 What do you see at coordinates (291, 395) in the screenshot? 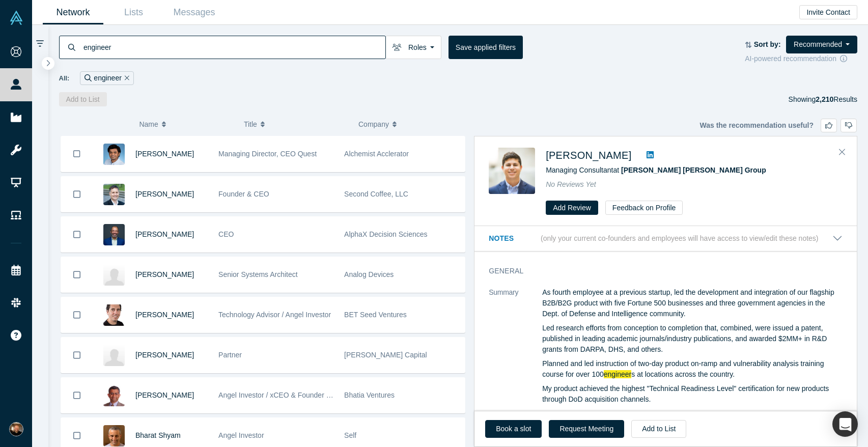
I see `span: Angel Investor / xCEO & Founder InstallShield` at bounding box center [291, 395].